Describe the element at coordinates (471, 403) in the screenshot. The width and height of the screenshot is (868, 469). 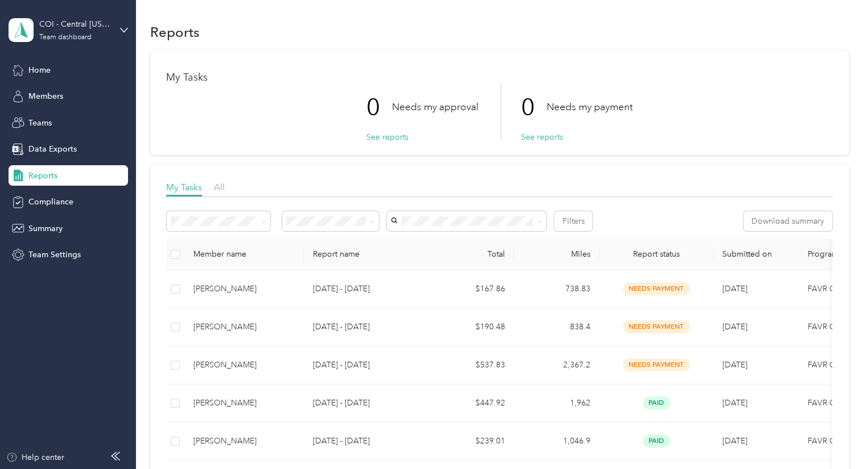
I see `td: $447.92` at that location.